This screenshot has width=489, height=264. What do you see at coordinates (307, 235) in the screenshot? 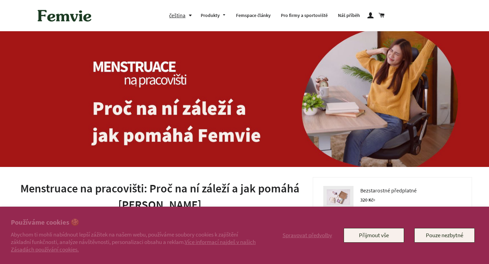
I see `button: Spravovat předvolby` at bounding box center [307, 235].